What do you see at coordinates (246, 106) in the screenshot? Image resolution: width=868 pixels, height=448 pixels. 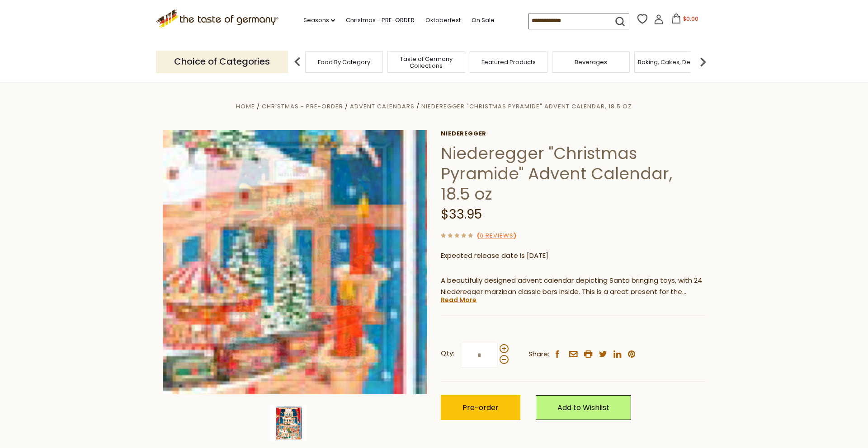 I see `span: Home` at bounding box center [246, 106].